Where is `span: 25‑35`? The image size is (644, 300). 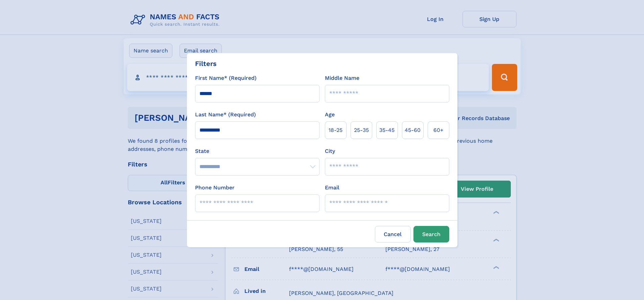 span: 25‑35 is located at coordinates (362, 130).